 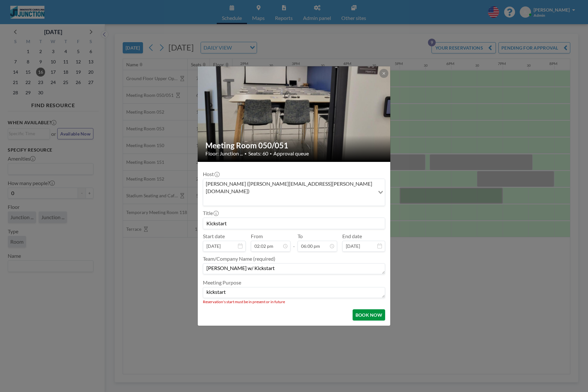 I want to click on label: Host, so click(x=211, y=174).